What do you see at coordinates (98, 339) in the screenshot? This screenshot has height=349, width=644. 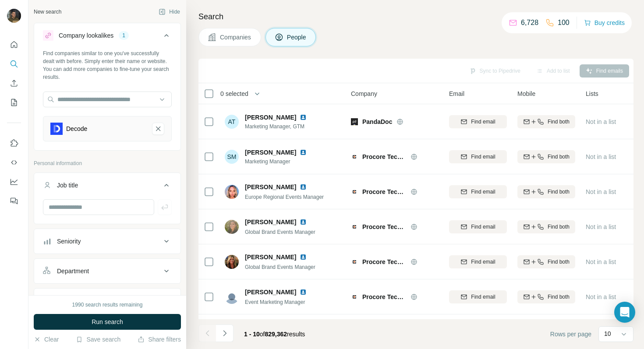 I see `button: Save search` at bounding box center [98, 339].